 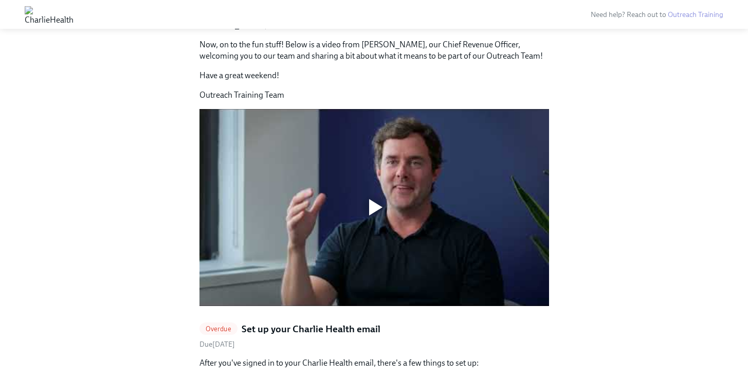 I want to click on span: Need help? Reach out to, so click(x=657, y=14).